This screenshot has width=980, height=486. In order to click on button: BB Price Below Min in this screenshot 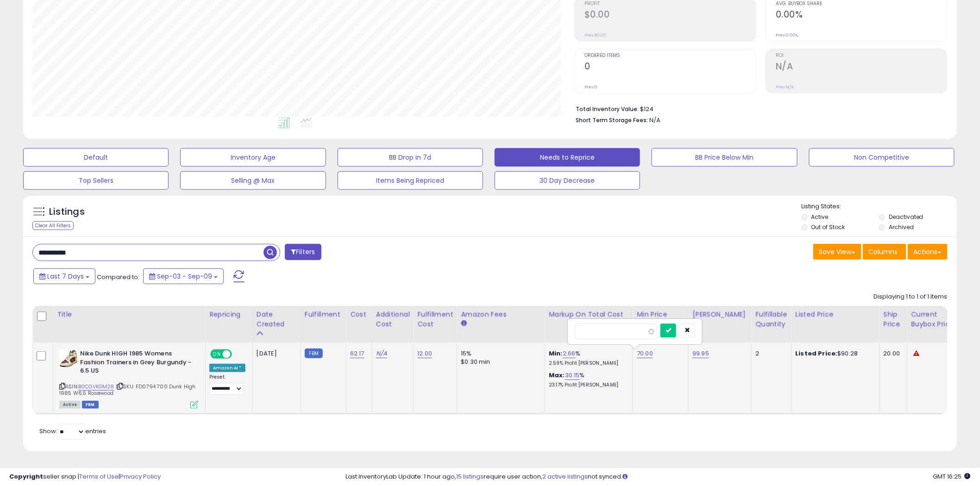, I will do `click(724, 157)`.